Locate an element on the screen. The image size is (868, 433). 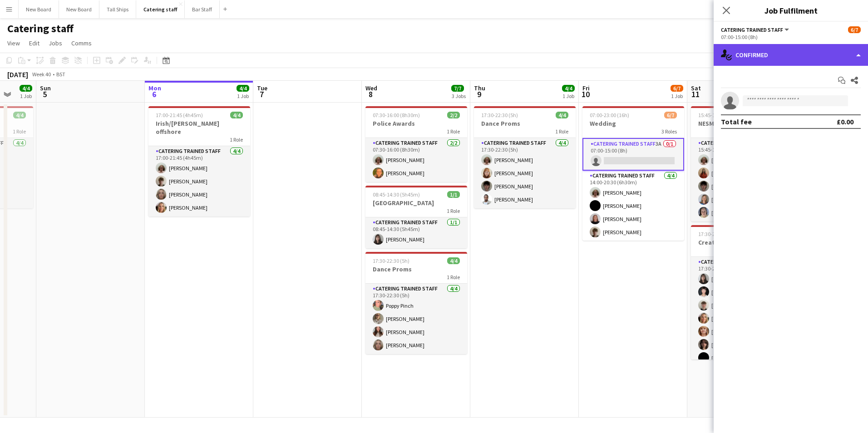
div: 3 Jobs is located at coordinates (458, 96).